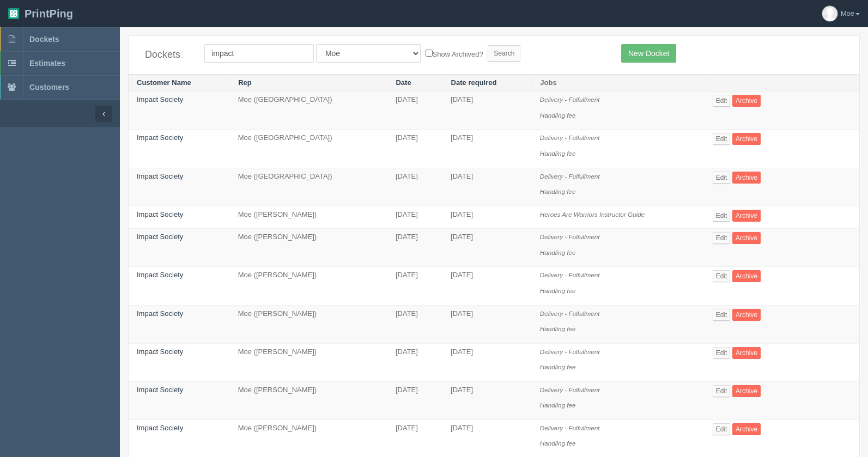 This screenshot has height=457, width=868. Describe the element at coordinates (504, 53) in the screenshot. I see `input: Search` at that location.